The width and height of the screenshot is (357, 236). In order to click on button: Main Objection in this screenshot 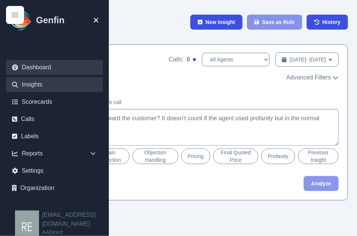, I will do `click(110, 156)`.